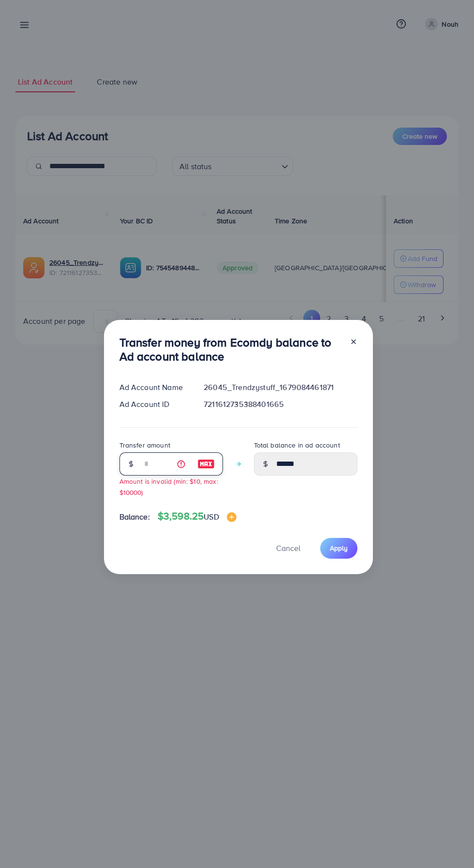 The width and height of the screenshot is (474, 868). What do you see at coordinates (134, 517) in the screenshot?
I see `span: Balance:` at bounding box center [134, 517].